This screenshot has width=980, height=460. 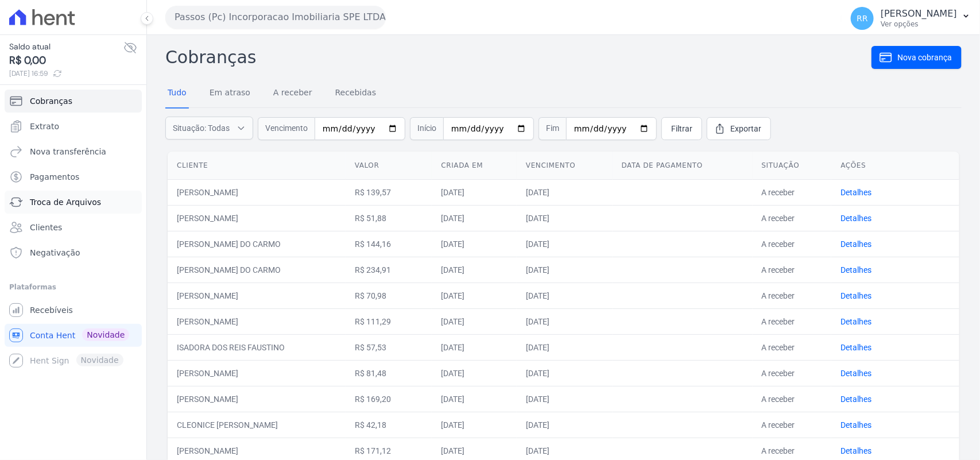 I want to click on a: Extrato, so click(x=73, y=126).